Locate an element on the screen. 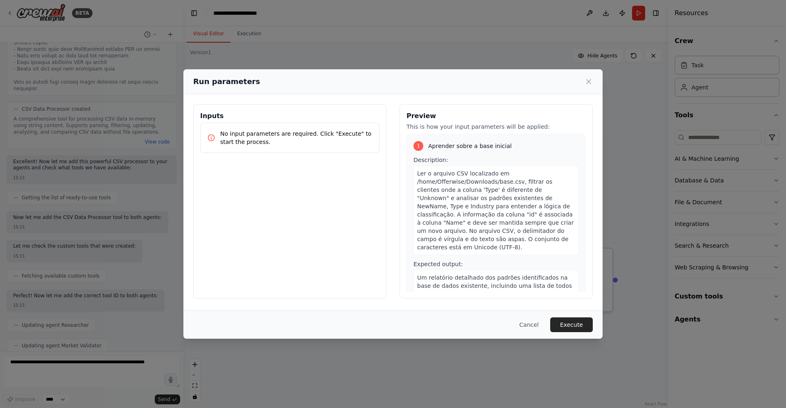  span: Description: is located at coordinates (431, 160).